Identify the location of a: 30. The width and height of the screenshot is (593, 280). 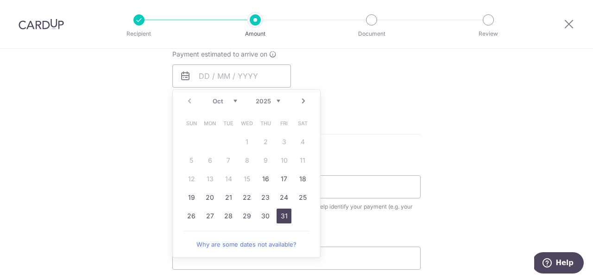
(266, 216).